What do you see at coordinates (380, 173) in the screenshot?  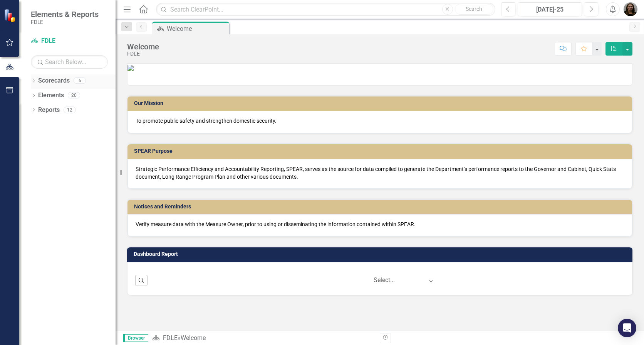 I see `p: Strategic Performance Efficiency and Accountability Reporting, SPEAR, serves as the source for da...` at bounding box center [380, 173].